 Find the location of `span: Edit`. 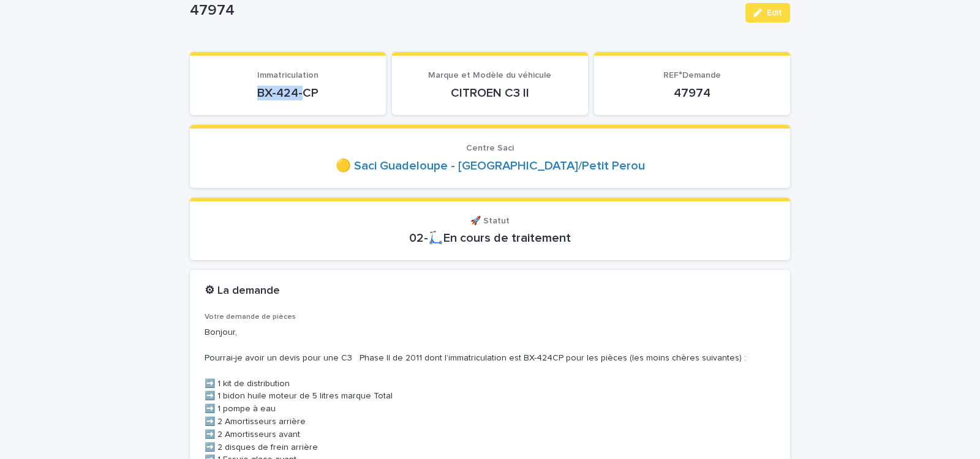

span: Edit is located at coordinates (774, 12).